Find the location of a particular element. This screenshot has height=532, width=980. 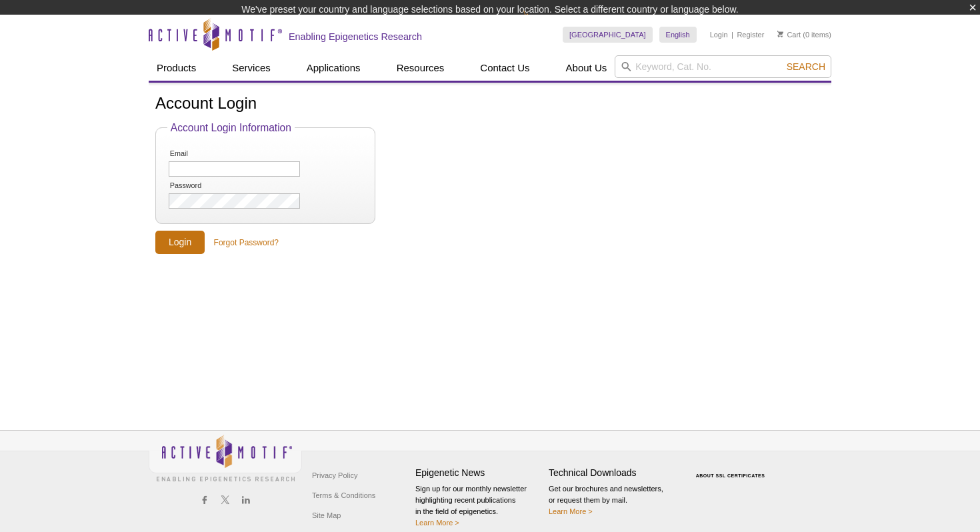

a: Register is located at coordinates (750, 35).